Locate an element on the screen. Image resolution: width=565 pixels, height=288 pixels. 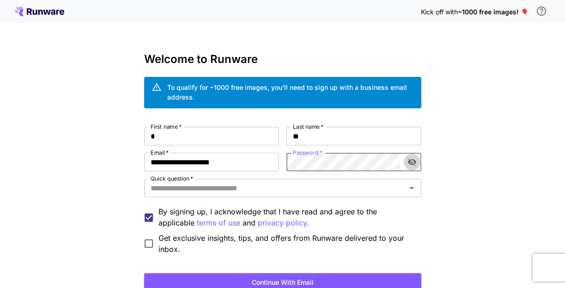
label: Email is located at coordinates (159, 152).